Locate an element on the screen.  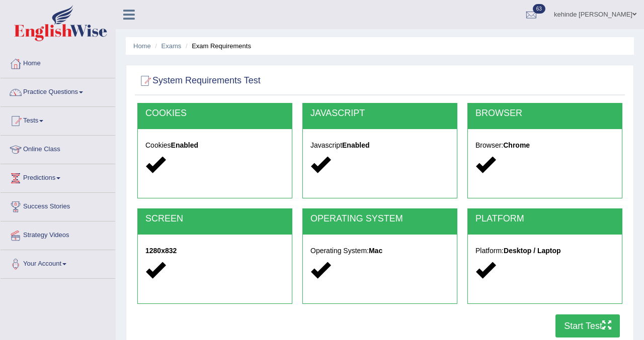
h2: System Requirements Test is located at coordinates (199, 81).